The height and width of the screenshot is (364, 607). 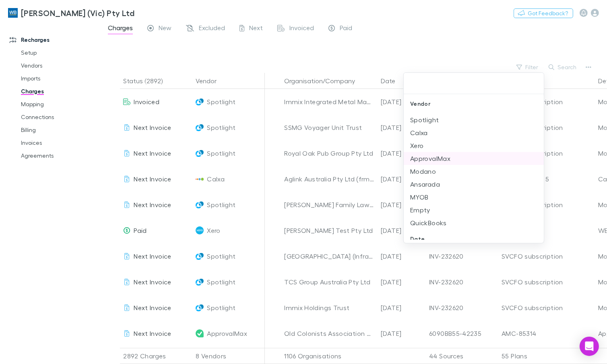 I want to click on li: Ansarada, so click(x=474, y=184).